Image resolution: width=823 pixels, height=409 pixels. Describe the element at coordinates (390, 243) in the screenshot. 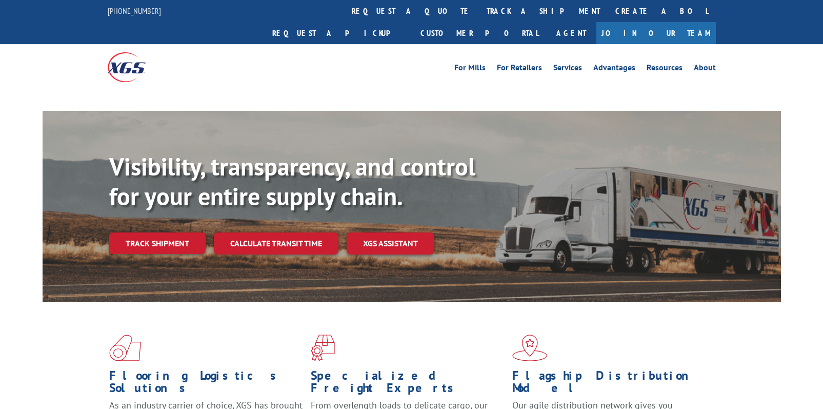

I see `a: XGS ASSISTANT` at that location.